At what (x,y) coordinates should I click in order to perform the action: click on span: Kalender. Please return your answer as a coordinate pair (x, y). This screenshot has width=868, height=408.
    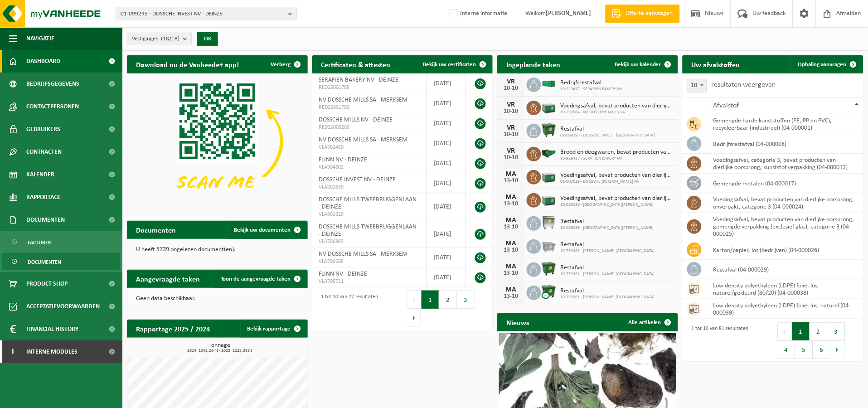
    Looking at the image, I should click on (40, 174).